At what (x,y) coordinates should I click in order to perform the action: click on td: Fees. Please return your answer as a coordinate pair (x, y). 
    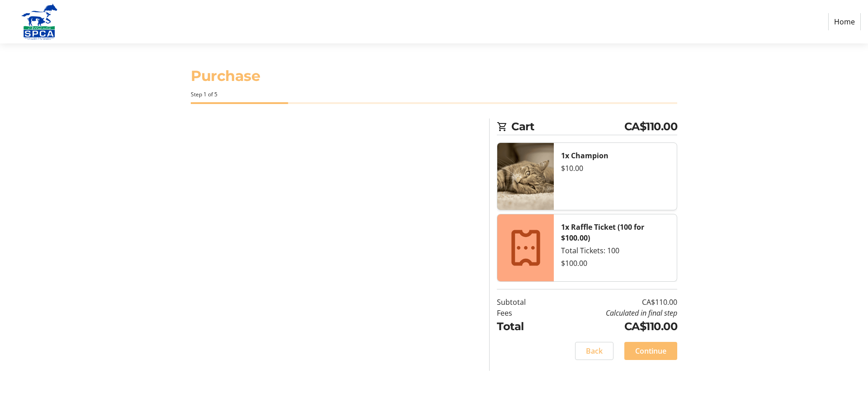
    Looking at the image, I should click on (523, 313).